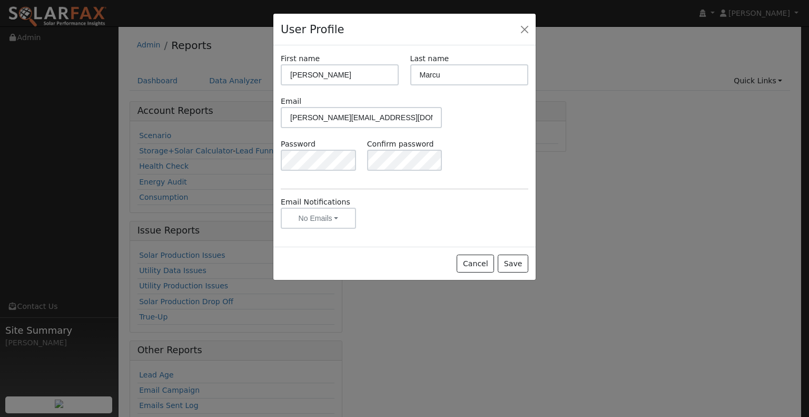 The height and width of the screenshot is (417, 809). What do you see at coordinates (316, 202) in the screenshot?
I see `label: Email Notifications` at bounding box center [316, 202].